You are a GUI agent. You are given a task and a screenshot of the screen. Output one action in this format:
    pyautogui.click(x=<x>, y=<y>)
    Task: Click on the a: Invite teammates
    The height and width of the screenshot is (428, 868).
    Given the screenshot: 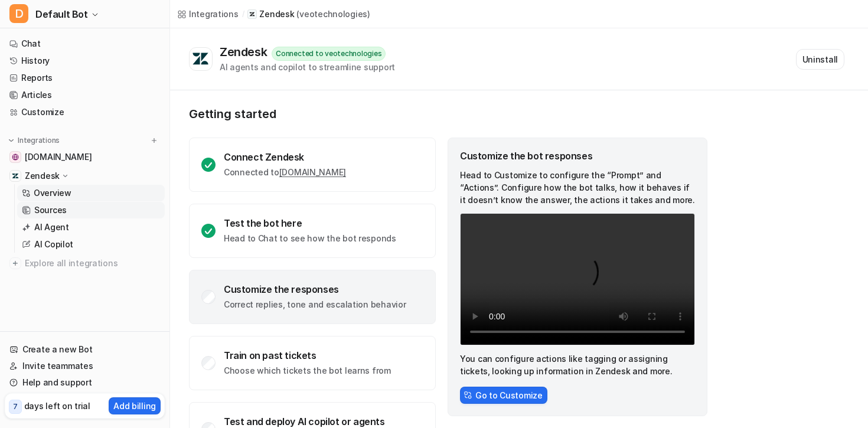 What is the action you would take?
    pyautogui.click(x=85, y=366)
    